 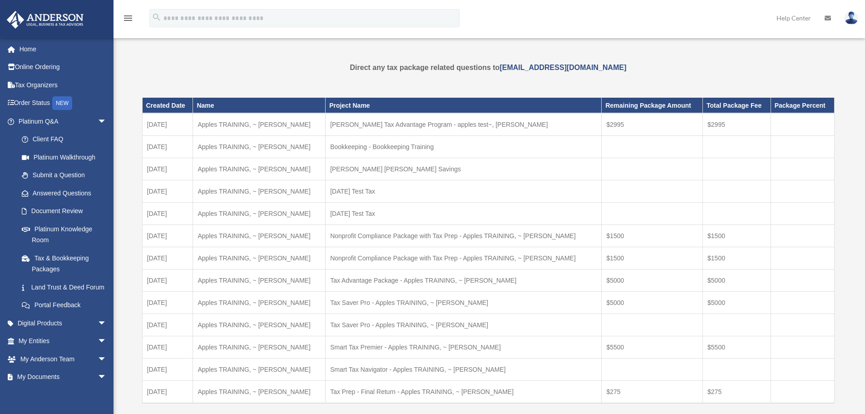 What do you see at coordinates (63, 67) in the screenshot?
I see `a: Online Ordering` at bounding box center [63, 67].